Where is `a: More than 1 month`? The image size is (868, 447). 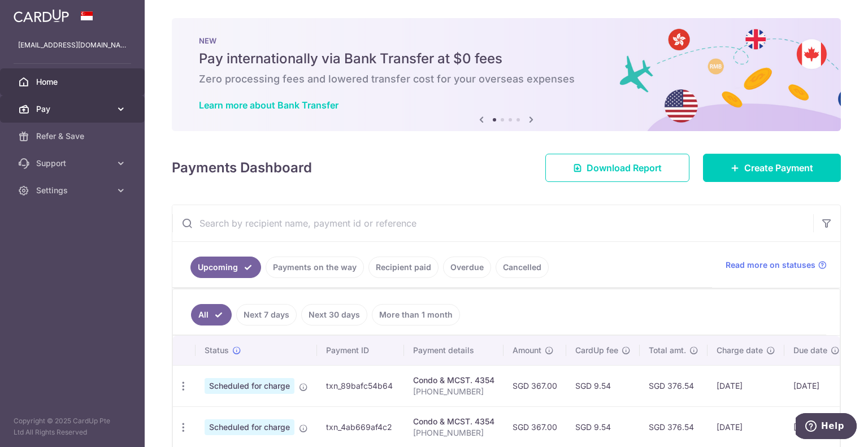
a: More than 1 month is located at coordinates (416, 315).